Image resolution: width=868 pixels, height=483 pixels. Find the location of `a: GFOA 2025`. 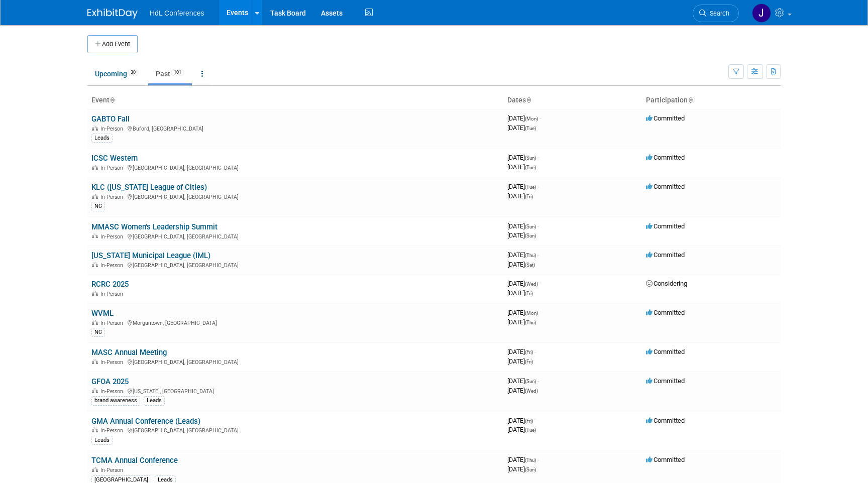

a: GFOA 2025 is located at coordinates (110, 382).